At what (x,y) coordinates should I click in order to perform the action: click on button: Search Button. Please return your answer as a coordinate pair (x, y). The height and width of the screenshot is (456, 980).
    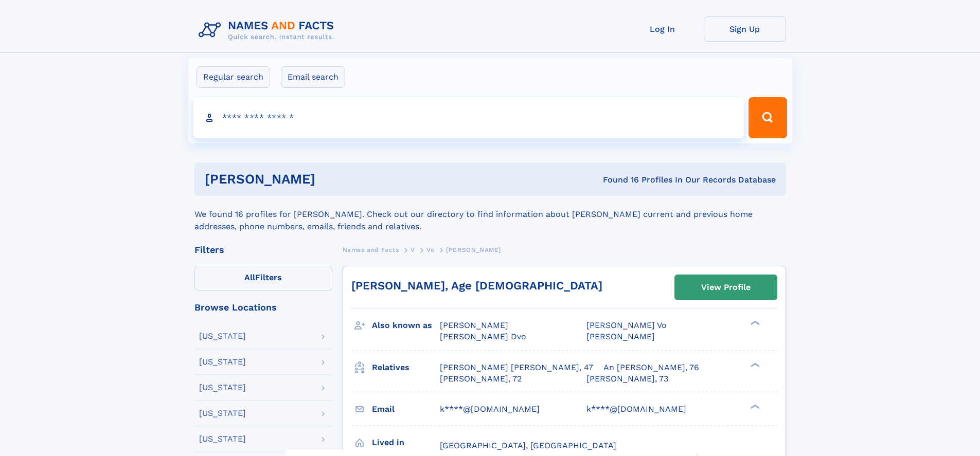
    Looking at the image, I should click on (767, 117).